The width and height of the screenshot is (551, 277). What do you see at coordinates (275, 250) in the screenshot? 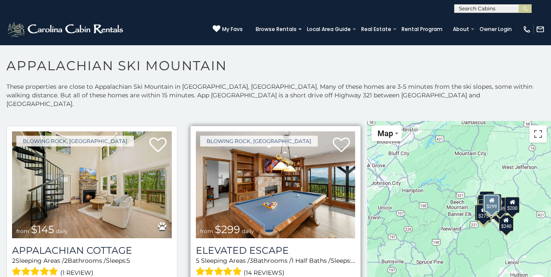
I see `h3: Elevated Escape` at bounding box center [275, 250].